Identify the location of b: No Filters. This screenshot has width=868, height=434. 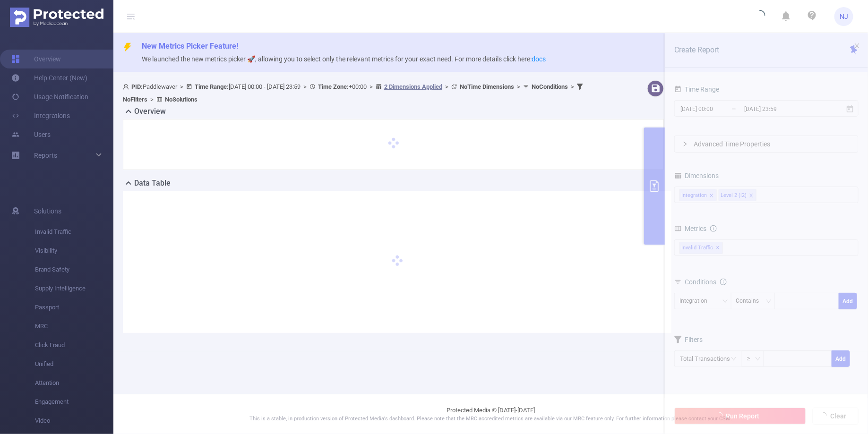
(135, 99).